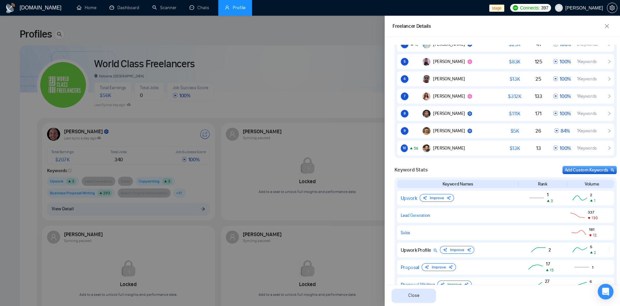  What do you see at coordinates (87, 8) in the screenshot?
I see `a: homeHome` at bounding box center [87, 8].